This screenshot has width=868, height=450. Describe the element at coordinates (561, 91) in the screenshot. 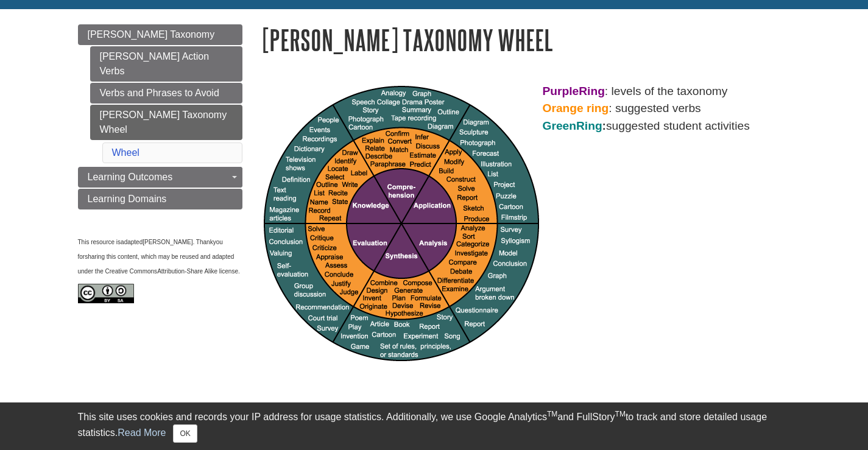

I see `strong: Purple` at that location.